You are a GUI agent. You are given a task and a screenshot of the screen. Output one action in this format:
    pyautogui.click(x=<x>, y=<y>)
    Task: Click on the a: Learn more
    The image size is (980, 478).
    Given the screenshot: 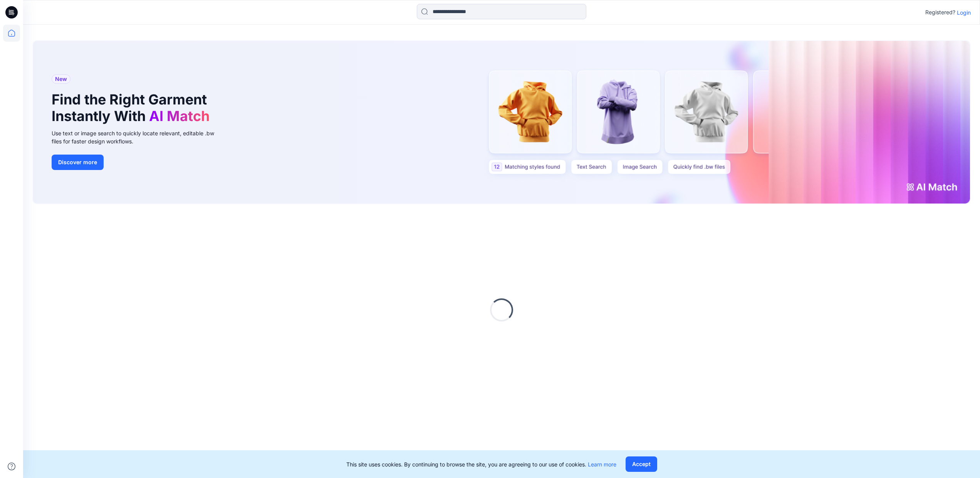 What is the action you would take?
    pyautogui.click(x=602, y=464)
    